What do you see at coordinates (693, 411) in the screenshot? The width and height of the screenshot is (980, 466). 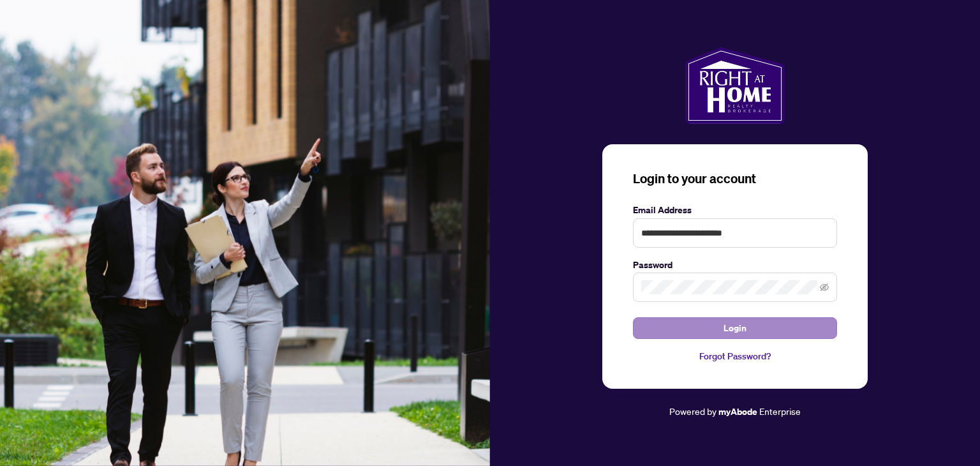 I see `span: Powered by` at bounding box center [693, 411].